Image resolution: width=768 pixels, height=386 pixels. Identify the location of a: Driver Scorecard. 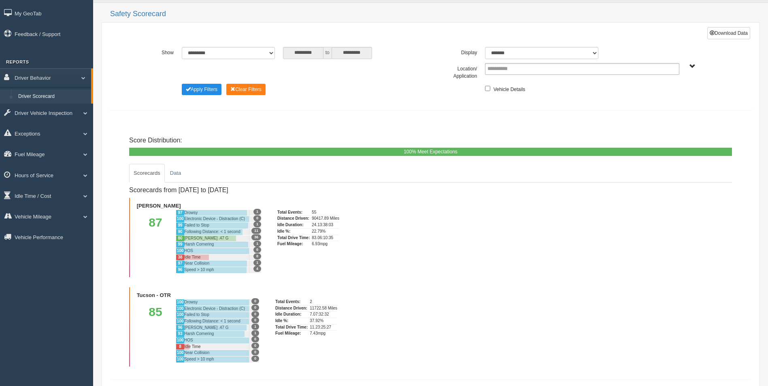
(53, 97).